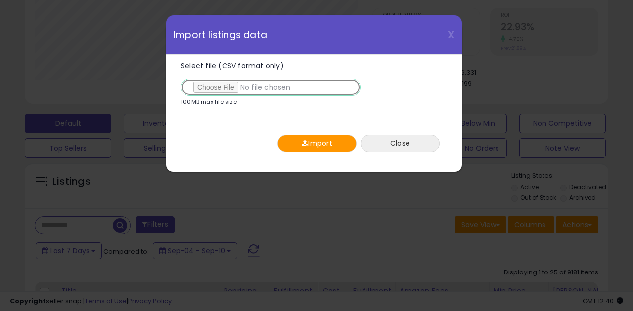 Image resolution: width=633 pixels, height=311 pixels. I want to click on button: Import, so click(317, 143).